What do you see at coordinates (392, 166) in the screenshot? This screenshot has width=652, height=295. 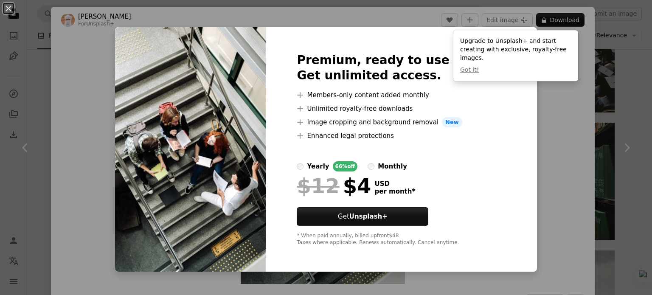 I see `div: monthly` at bounding box center [392, 166].